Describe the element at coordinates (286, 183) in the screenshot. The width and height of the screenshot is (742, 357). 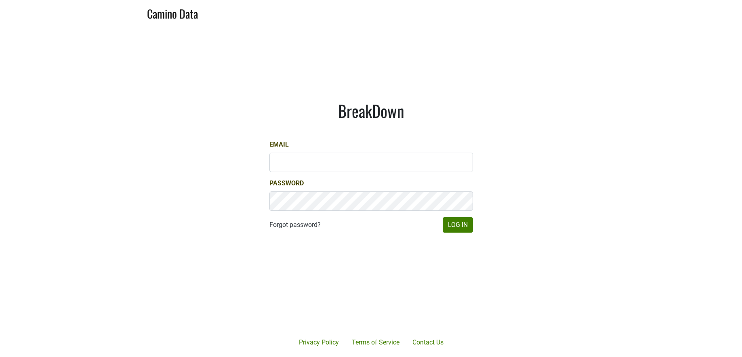
I see `label: Password` at that location.